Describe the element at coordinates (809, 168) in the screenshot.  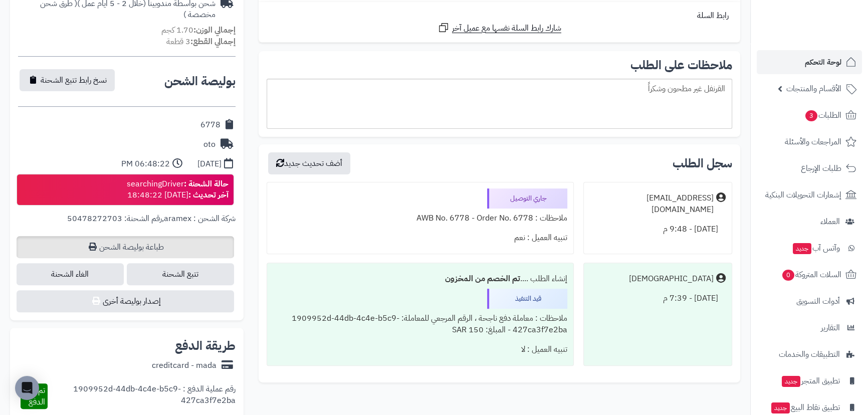
I see `a: طلبات الإرجاع` at that location.